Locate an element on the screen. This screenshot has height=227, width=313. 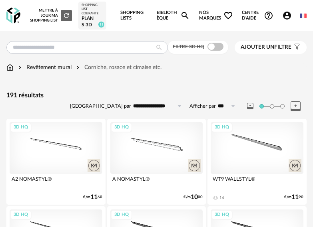
div: 191 résultats is located at coordinates (156, 95).